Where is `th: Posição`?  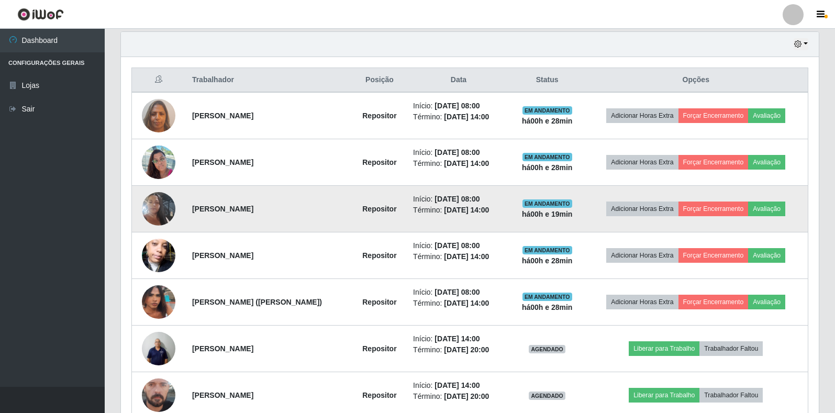
th: Posição is located at coordinates (379, 80).